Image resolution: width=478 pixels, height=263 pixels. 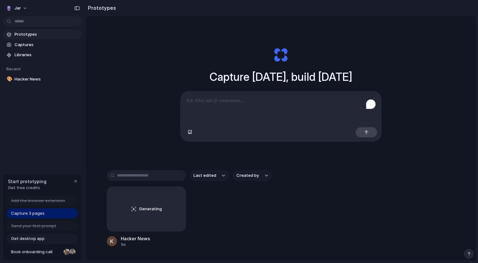 I want to click on span: Add the browser extension, so click(x=38, y=201).